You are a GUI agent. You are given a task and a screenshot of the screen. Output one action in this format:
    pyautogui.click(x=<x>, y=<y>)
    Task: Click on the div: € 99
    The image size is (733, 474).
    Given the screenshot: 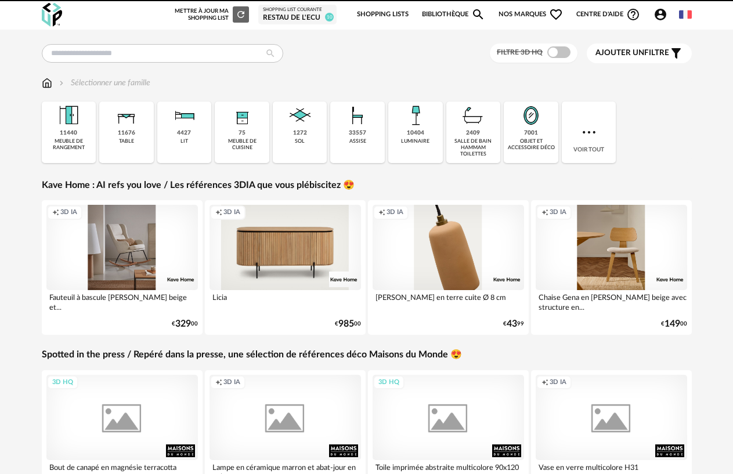 What is the action you would take?
    pyautogui.click(x=514, y=324)
    